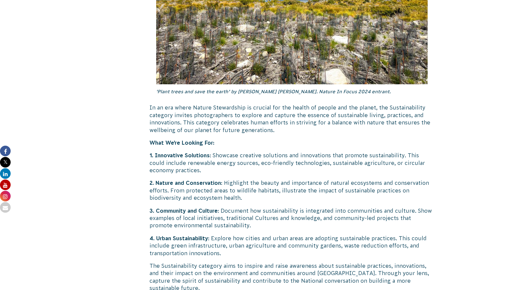 The height and width of the screenshot is (290, 524). Describe the element at coordinates (179, 155) in the screenshot. I see `strong: 1. Innovative Solutions` at that location.